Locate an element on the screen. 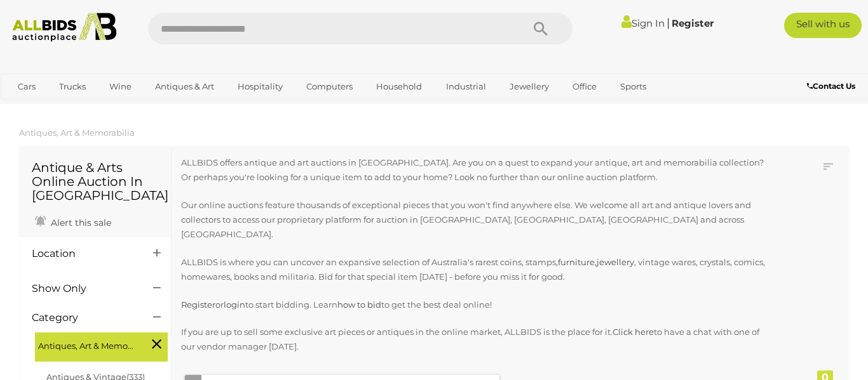 This screenshot has height=380, width=868. a: Trucks is located at coordinates (72, 87).